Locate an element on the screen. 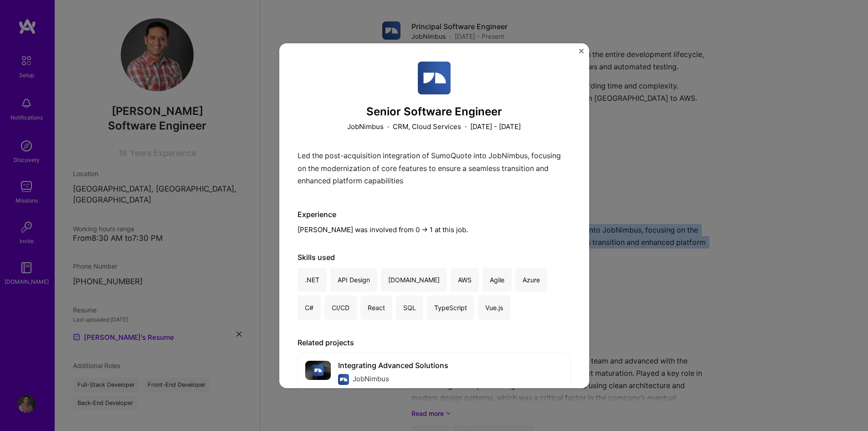 This screenshot has height=431, width=868. button: Close is located at coordinates (581, 54).